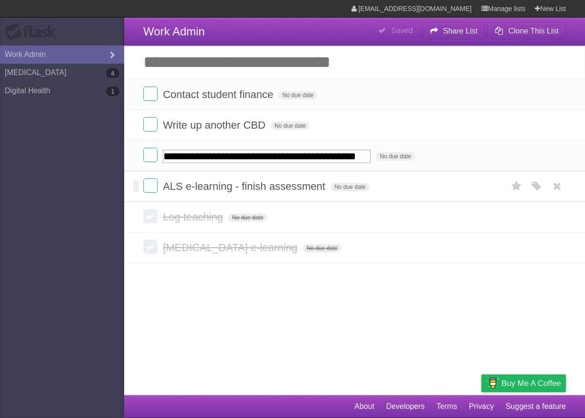 Image resolution: width=585 pixels, height=418 pixels. What do you see at coordinates (365, 406) in the screenshot?
I see `a: About` at bounding box center [365, 406].